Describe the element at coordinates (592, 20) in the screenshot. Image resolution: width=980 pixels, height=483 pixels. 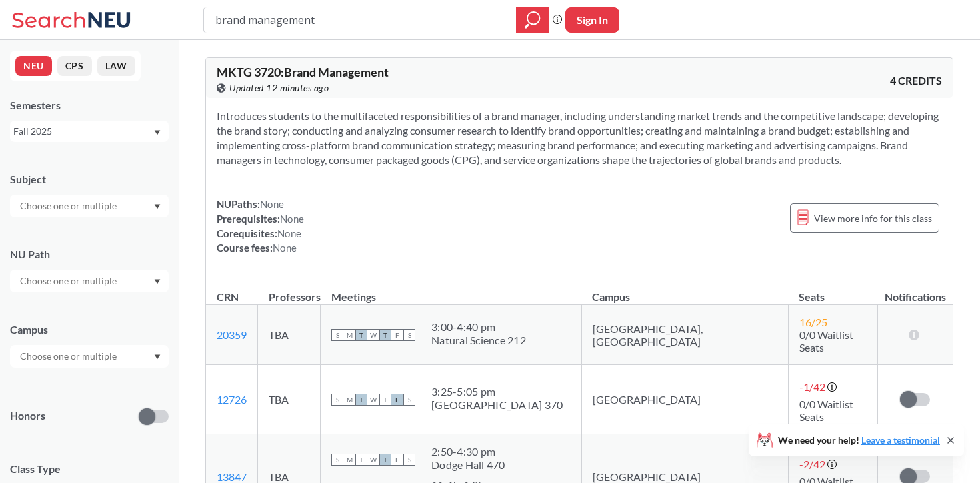
I see `button: Sign In` at that location.